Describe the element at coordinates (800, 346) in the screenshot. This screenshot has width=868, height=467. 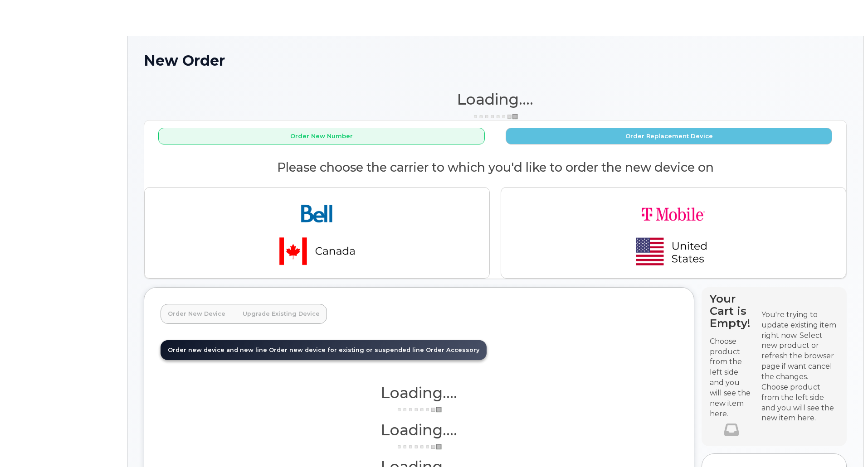
I see `div: You're trying to update existing item right now. Select new product or refresh the browser page i...` at that location.